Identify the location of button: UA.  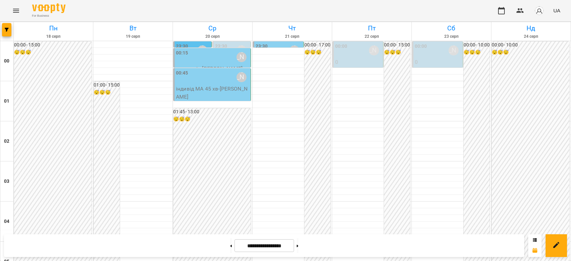
(557, 10).